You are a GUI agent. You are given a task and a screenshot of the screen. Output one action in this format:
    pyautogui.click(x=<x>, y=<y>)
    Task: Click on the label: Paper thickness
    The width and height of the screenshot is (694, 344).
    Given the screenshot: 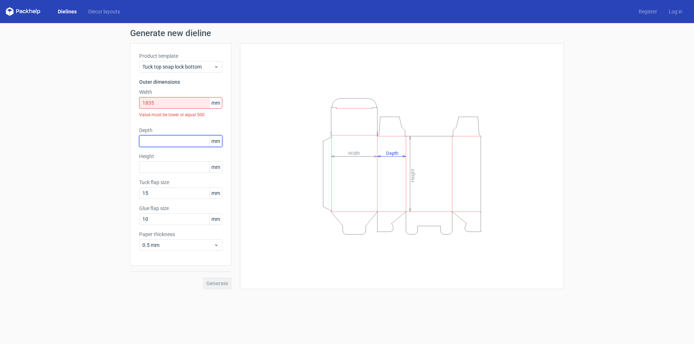 What is the action you would take?
    pyautogui.click(x=181, y=235)
    